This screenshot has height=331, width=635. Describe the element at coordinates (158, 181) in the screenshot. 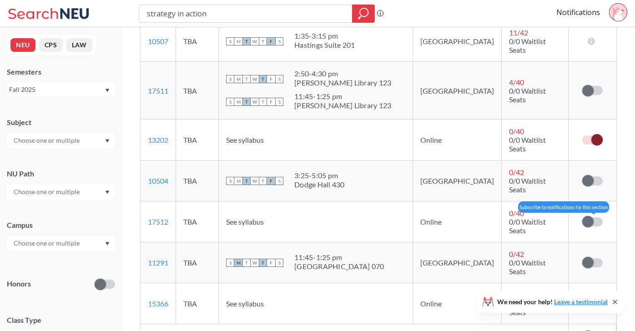

I see `a: 10504` at that location.